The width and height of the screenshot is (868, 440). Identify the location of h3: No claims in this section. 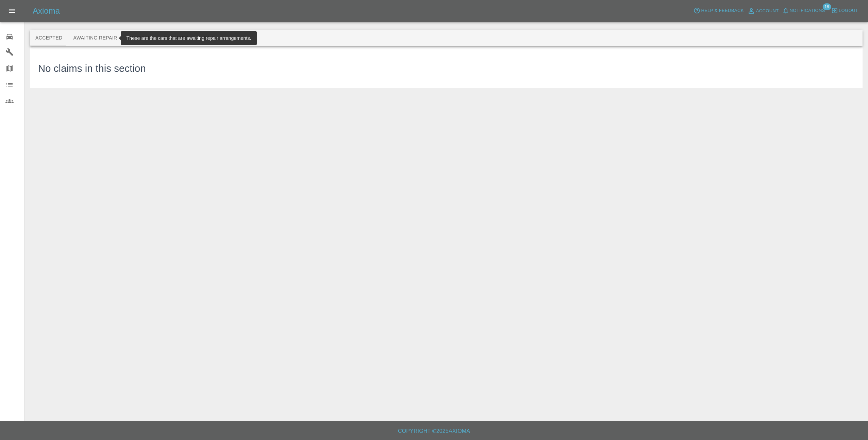
(92, 69).